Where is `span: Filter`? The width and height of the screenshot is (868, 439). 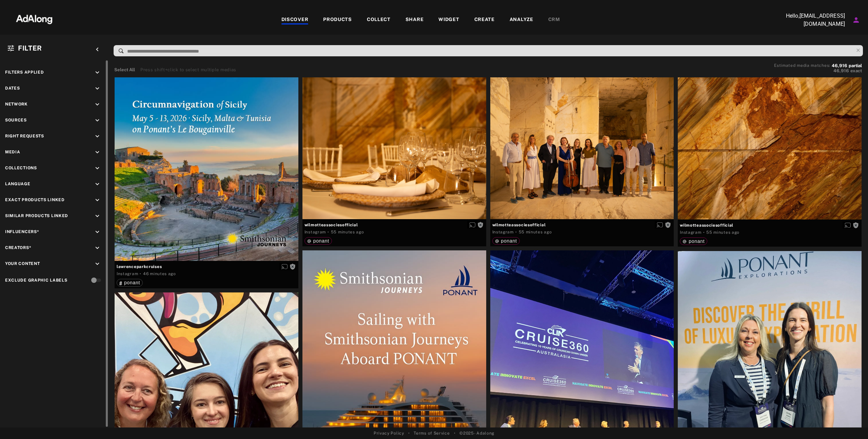
span: Filter is located at coordinates (30, 48).